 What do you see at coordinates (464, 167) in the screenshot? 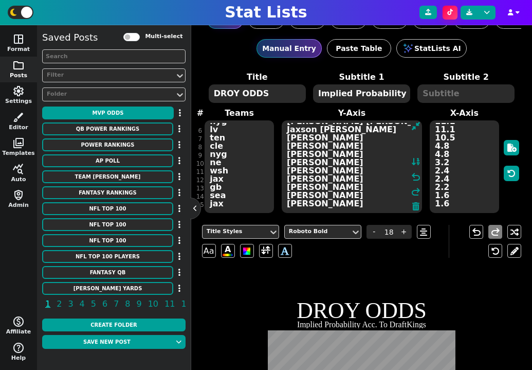
I see `textarea: 22.2 18.2 11.8 11.8 11.1 11.1 10.5 4.8 4.8 3.2 2.4 2.4 2.2 1.6 1.6` at bounding box center [464, 167].